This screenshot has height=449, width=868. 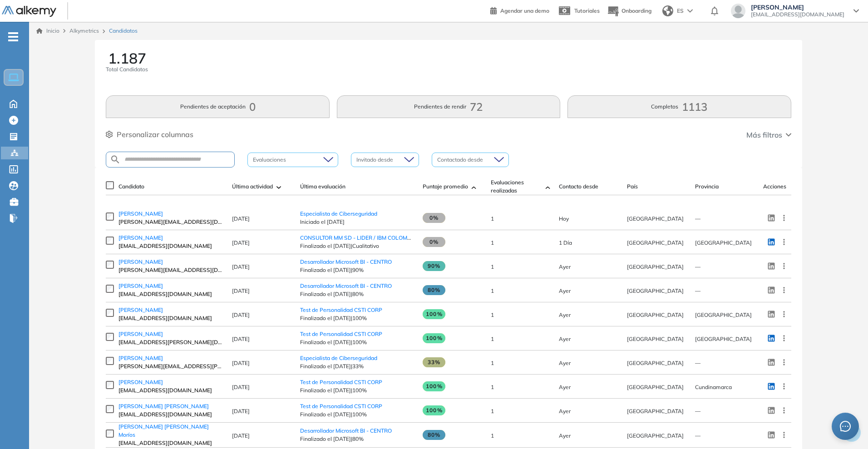 I want to click on span: Última evaluación, so click(x=323, y=187).